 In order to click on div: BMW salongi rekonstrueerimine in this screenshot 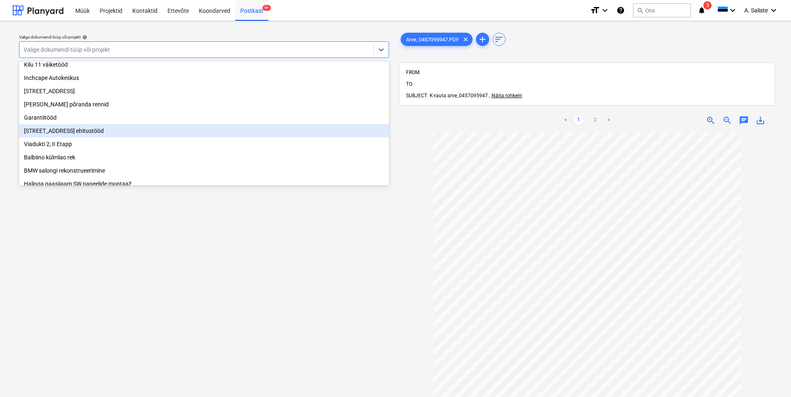, I will do `click(204, 170)`.